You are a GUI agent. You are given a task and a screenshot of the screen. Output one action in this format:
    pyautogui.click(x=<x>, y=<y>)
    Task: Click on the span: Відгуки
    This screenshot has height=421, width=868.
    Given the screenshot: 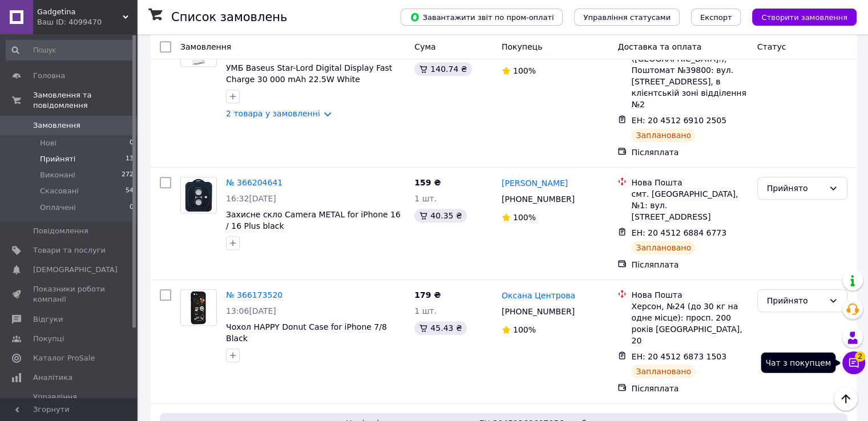 What is the action you would take?
    pyautogui.click(x=48, y=320)
    